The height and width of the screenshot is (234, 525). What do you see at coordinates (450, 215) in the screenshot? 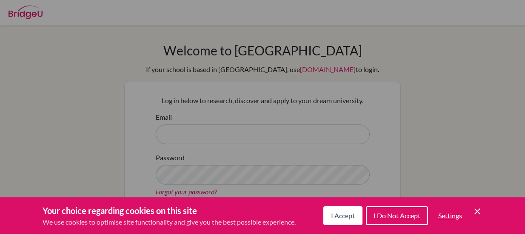
I see `button: Settings` at bounding box center [450, 215].